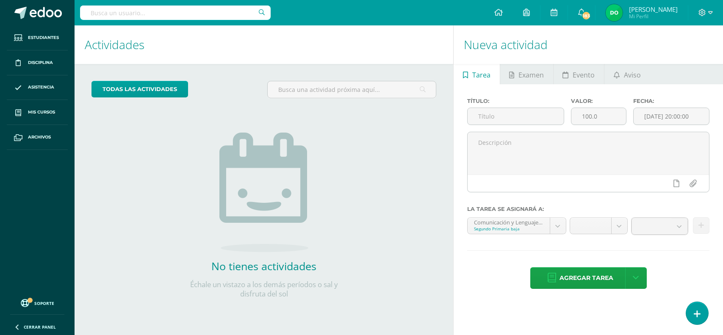 This screenshot has height=335, width=723. Describe the element at coordinates (515, 101) in the screenshot. I see `label: Título:` at that location.